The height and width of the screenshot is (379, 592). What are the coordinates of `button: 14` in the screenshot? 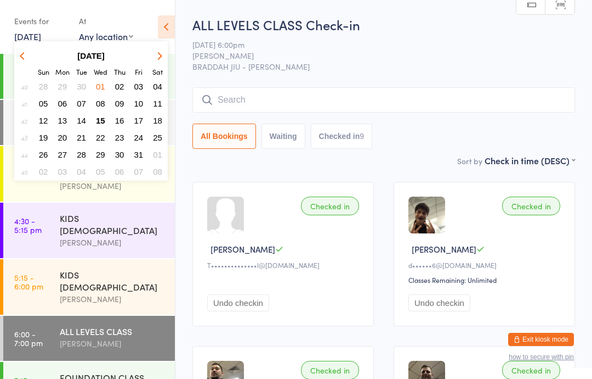 It's located at (81, 120).